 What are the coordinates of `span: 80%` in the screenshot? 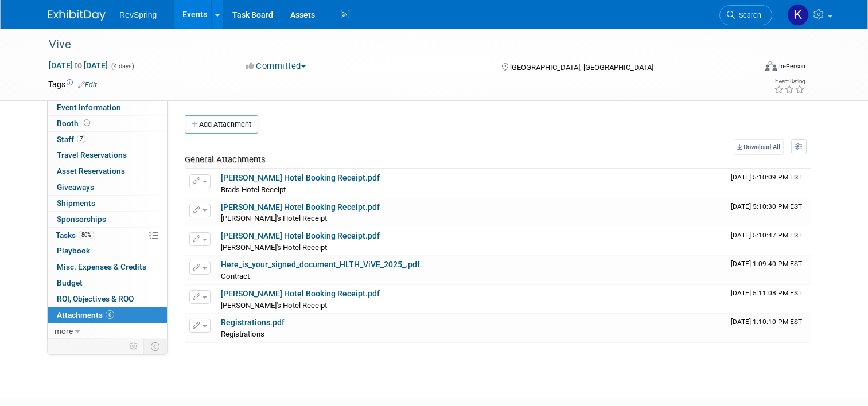 It's located at (86, 234).